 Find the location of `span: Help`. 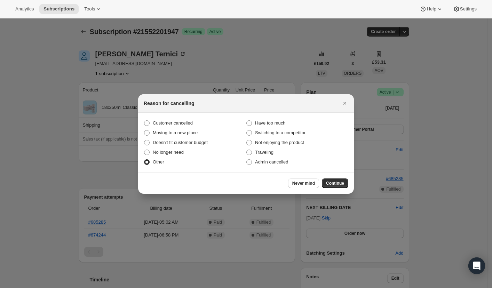

span: Help is located at coordinates (431, 9).